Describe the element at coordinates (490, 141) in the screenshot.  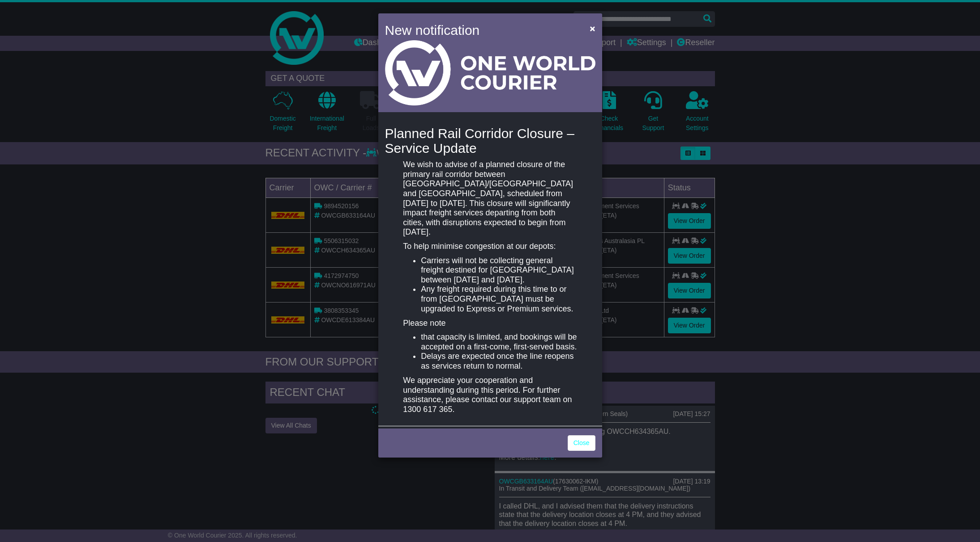
I see `h4: Planned Rail Corridor Closure – Service Update` at that location.